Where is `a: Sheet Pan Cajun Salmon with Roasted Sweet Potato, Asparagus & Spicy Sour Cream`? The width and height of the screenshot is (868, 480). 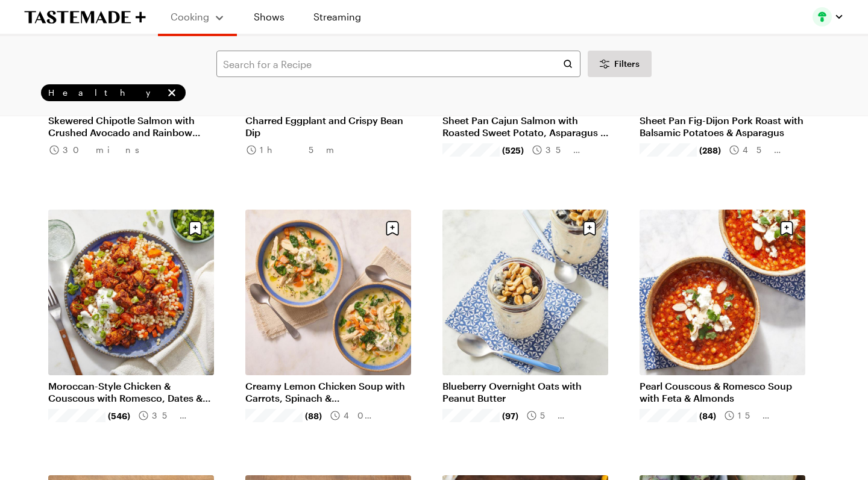 a: Sheet Pan Cajun Salmon with Roasted Sweet Potato, Asparagus & Spicy Sour Cream is located at coordinates (525, 126).